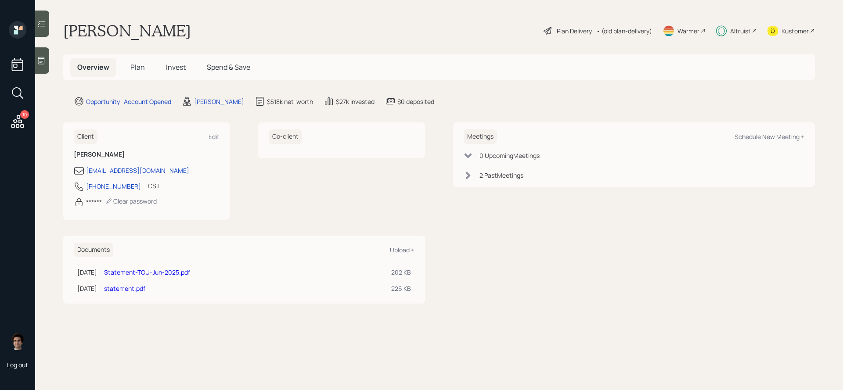  What do you see at coordinates (402, 250) in the screenshot?
I see `div: Upload +` at bounding box center [402, 250].